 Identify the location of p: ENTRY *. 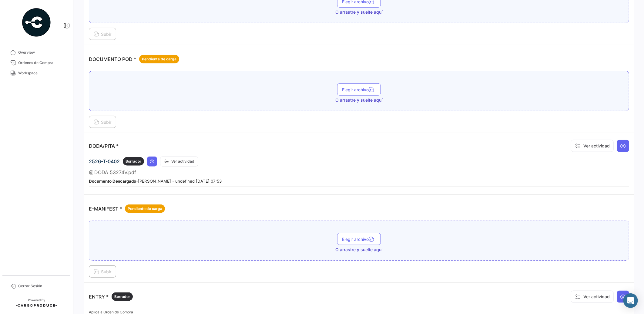
(111, 297).